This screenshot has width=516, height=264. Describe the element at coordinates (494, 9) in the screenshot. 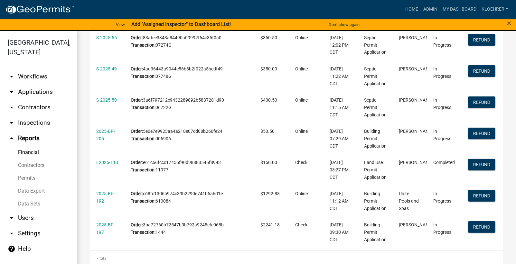

I see `a: kloehrer` at that location.